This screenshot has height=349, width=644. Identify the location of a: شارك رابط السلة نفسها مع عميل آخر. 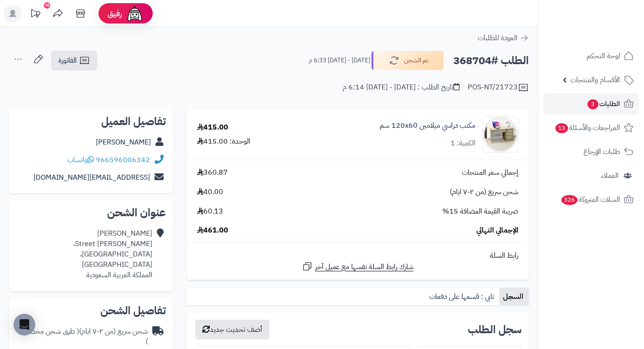
(357, 266).